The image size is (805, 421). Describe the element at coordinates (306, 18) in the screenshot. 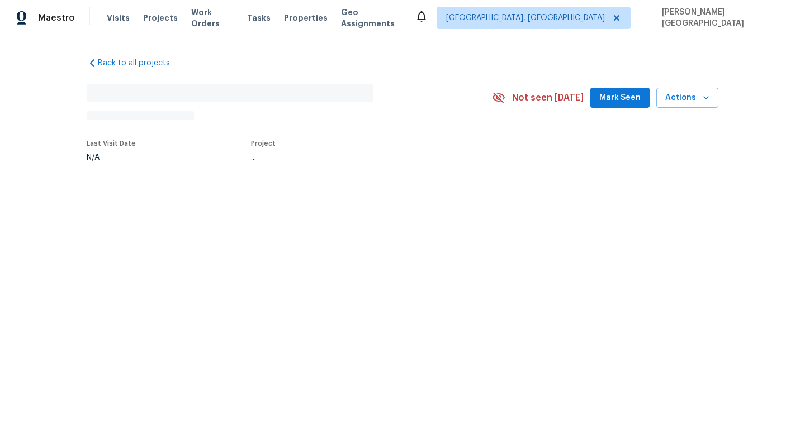

I see `span: Properties` at that location.